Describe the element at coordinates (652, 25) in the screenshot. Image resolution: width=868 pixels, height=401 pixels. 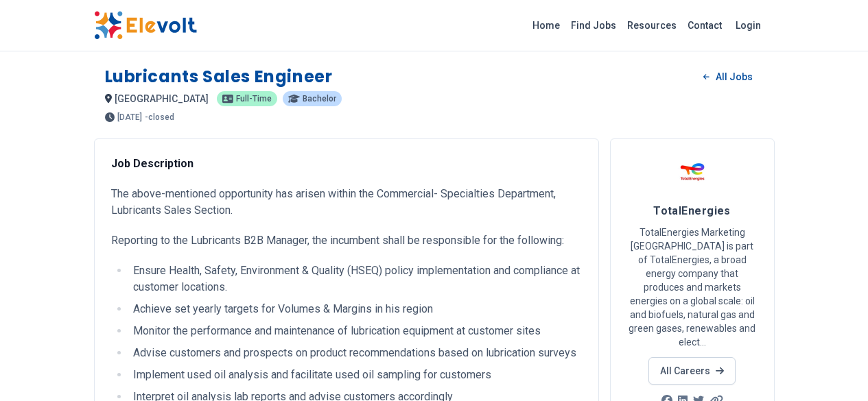
I see `a: Resources` at that location.